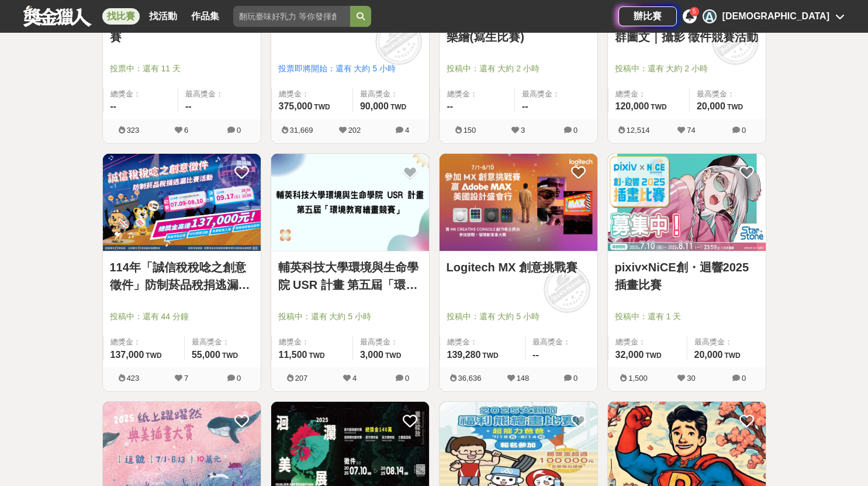 The image size is (868, 486). I want to click on span: 30, so click(691, 377).